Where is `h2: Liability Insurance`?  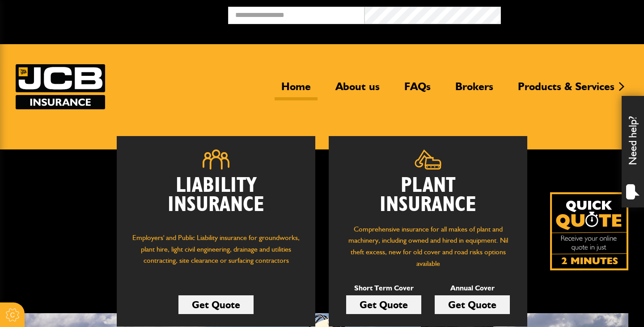 h2: Liability Insurance is located at coordinates (216, 200).